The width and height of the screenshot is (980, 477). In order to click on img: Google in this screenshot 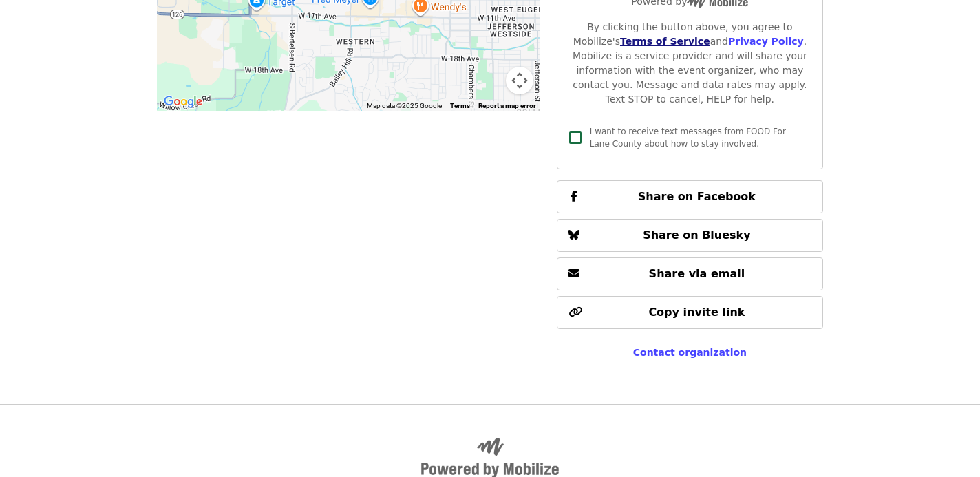, I will do `click(183, 102)`.